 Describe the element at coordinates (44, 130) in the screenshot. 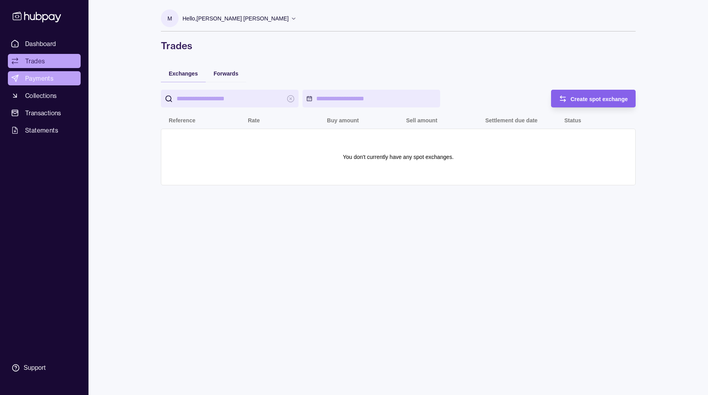

I see `a: Statements` at that location.